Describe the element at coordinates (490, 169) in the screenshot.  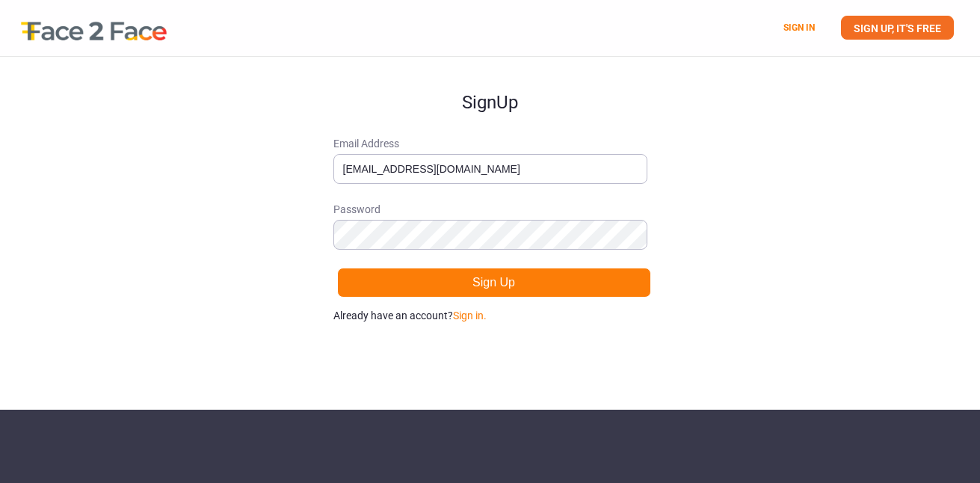
I see `input: Email Address` at that location.